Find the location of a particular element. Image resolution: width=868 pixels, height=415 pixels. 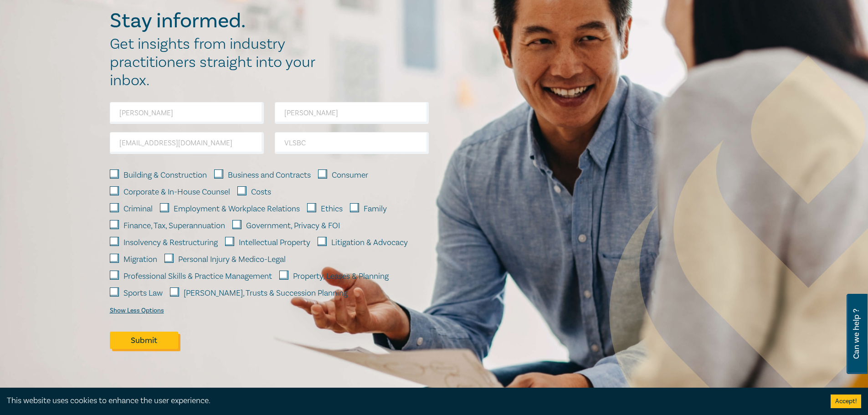

label: Family is located at coordinates (375, 209).